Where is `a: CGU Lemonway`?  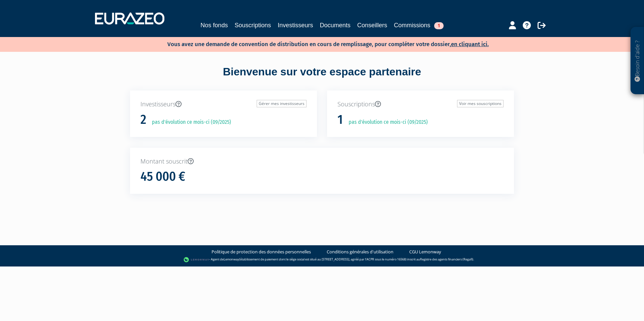 a: CGU Lemonway is located at coordinates (425, 252).